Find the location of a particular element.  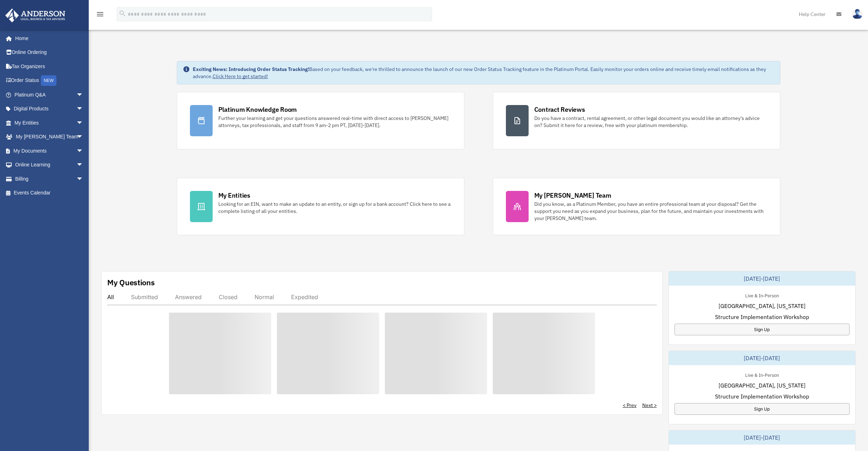

a: My Documentsarrow_drop_down is located at coordinates (50, 151).